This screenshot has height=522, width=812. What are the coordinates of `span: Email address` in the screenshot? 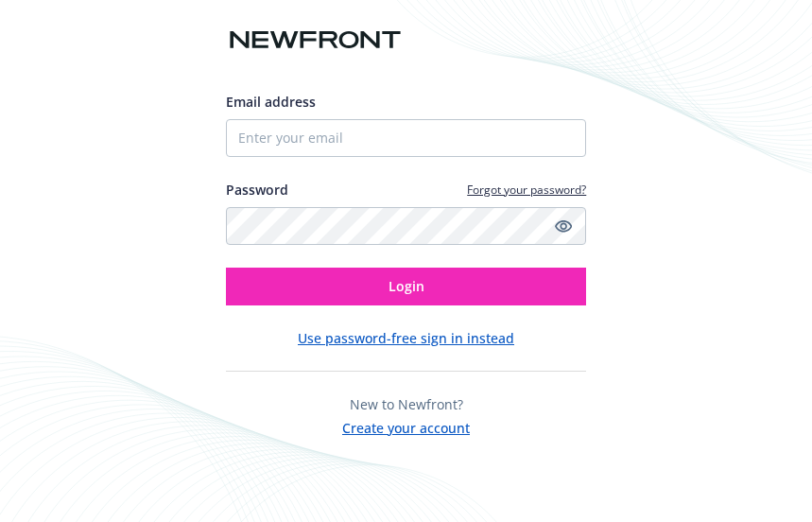 It's located at (271, 101).